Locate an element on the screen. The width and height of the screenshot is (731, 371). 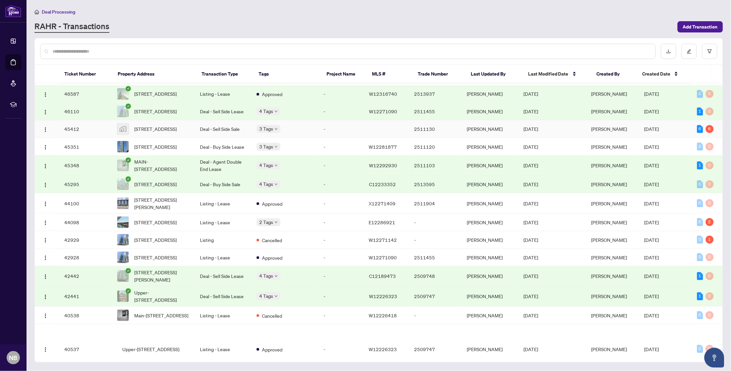
td: 45351 is located at coordinates (85, 147).